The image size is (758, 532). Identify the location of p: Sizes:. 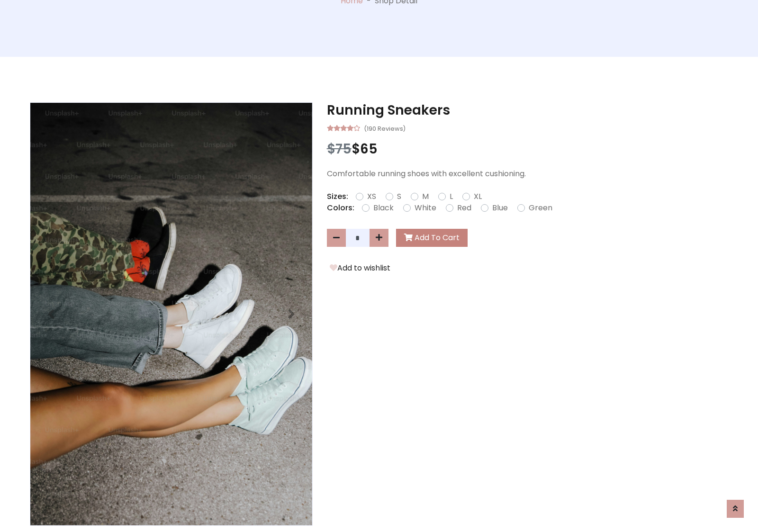
(337, 197).